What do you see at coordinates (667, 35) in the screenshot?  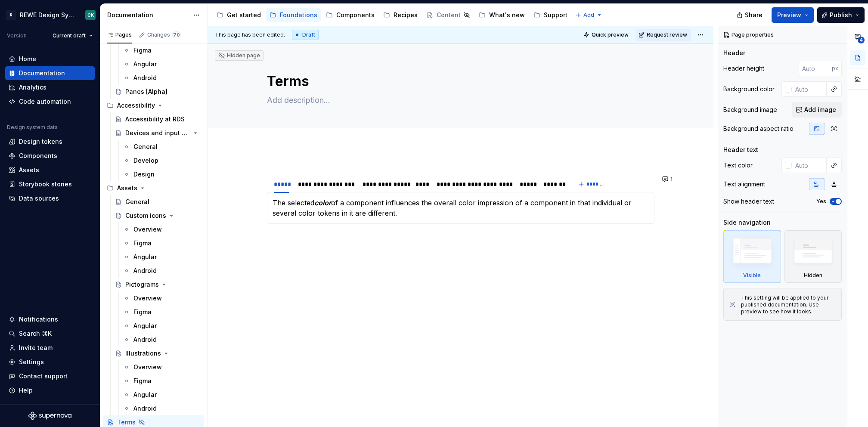 I see `span: Request review` at bounding box center [667, 35].